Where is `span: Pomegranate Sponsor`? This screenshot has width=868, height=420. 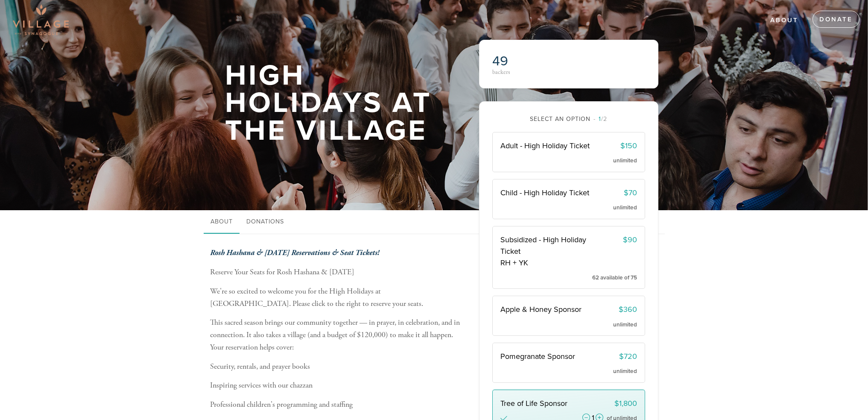
span: Pomegranate Sponsor is located at coordinates (537, 356).